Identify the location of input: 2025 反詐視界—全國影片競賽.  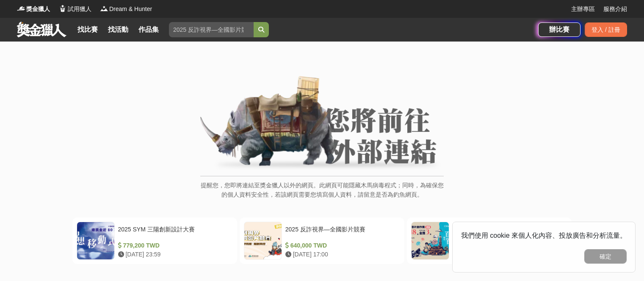
(211, 29).